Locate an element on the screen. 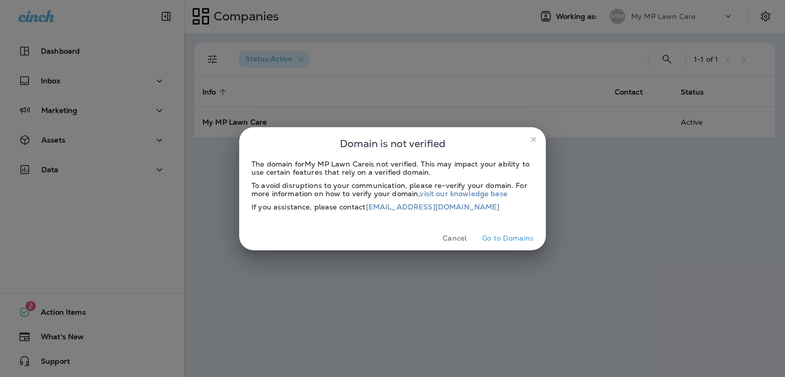  a: visit our knowledge base is located at coordinates (463, 194).